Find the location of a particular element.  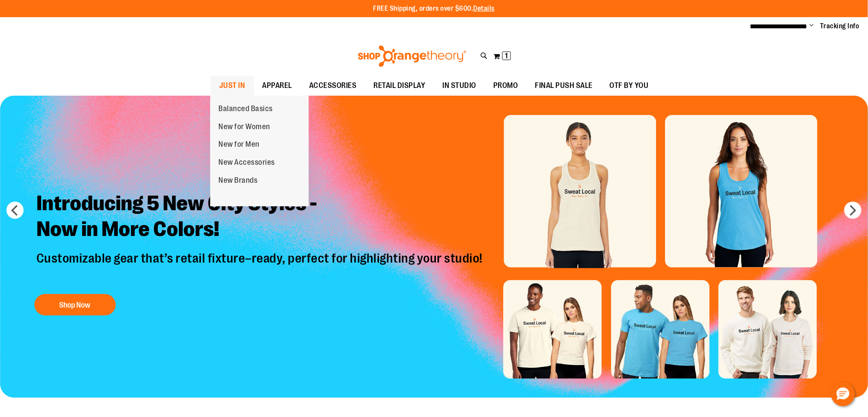

span: New Accessories is located at coordinates (247, 163).